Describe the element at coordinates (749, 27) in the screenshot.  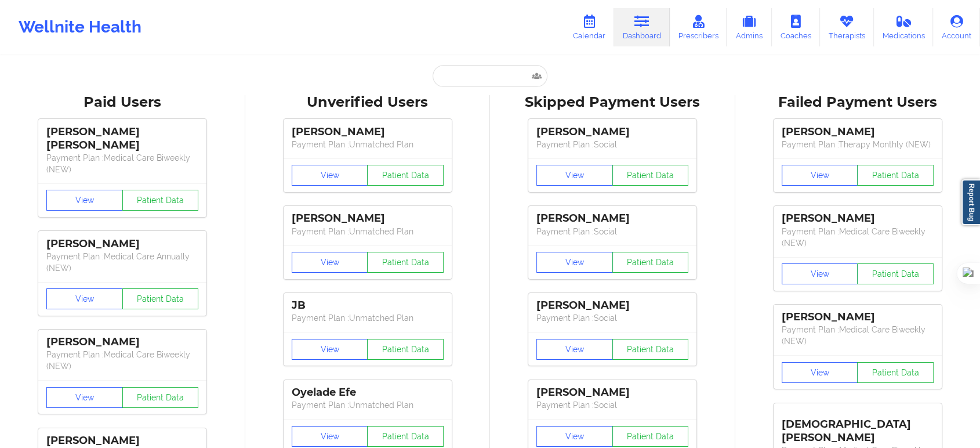
I see `a: Admins` at that location.